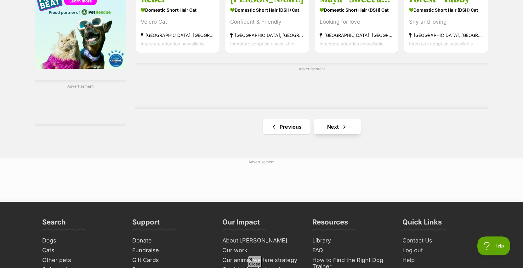 The image size is (523, 268). What do you see at coordinates (178, 22) in the screenshot?
I see `div: Velcro Cat` at bounding box center [178, 22].